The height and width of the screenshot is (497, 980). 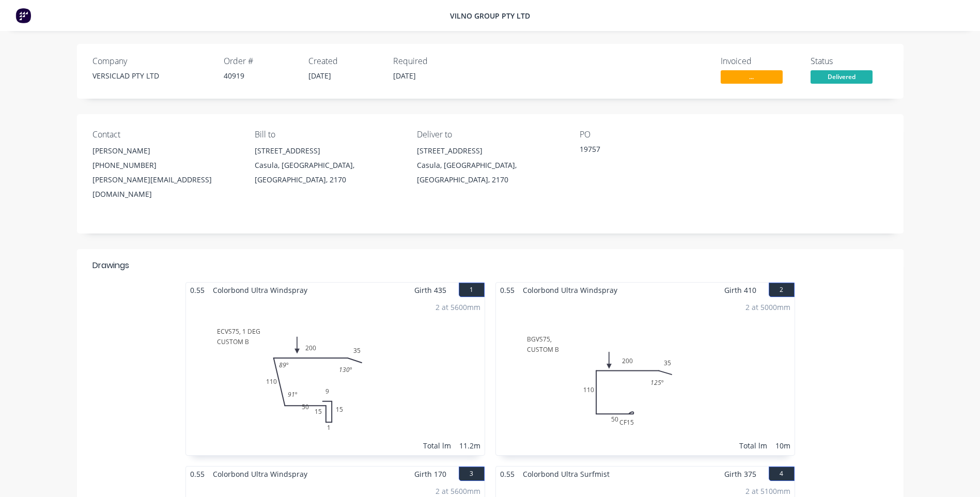 What do you see at coordinates (335, 376) in the screenshot?
I see `div: ECVS75, 1 DEGCUSTOM B915115501102003589º91º130º2 at 5600mmTotal lm11.2m` at bounding box center [335, 376].